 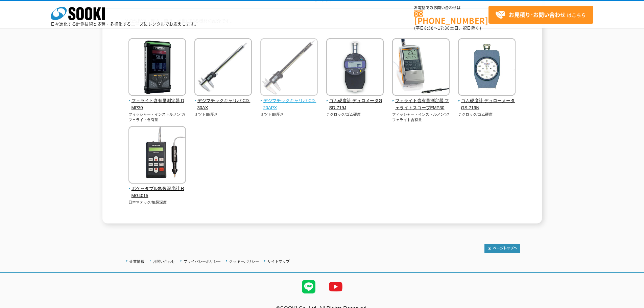 I want to click on img: フェライト含有量測定器 DMP30, so click(x=157, y=68).